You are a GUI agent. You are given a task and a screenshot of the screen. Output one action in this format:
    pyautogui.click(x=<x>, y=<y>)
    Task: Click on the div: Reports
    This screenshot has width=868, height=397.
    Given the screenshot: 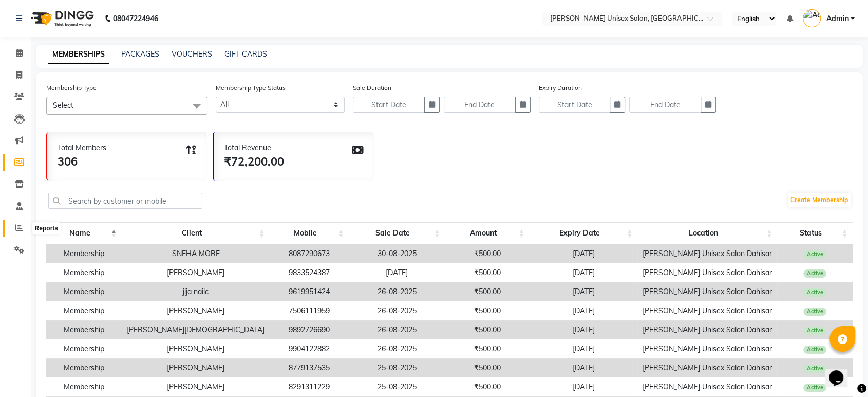 What is the action you would take?
    pyautogui.click(x=46, y=228)
    